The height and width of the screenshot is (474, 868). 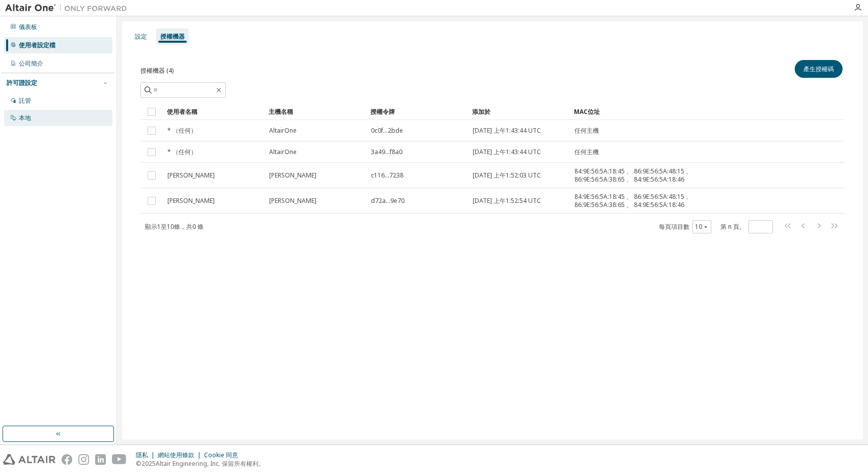 I want to click on font: 添加於, so click(x=481, y=111).